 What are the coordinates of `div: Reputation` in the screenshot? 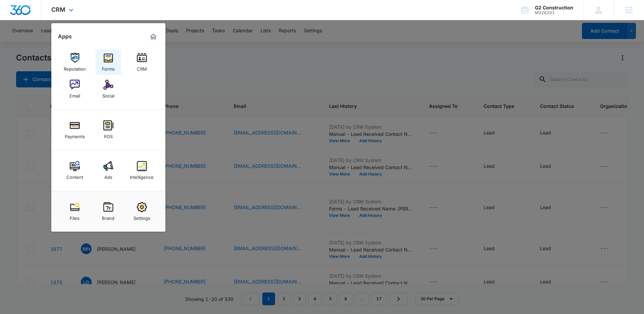 It's located at (75, 67).